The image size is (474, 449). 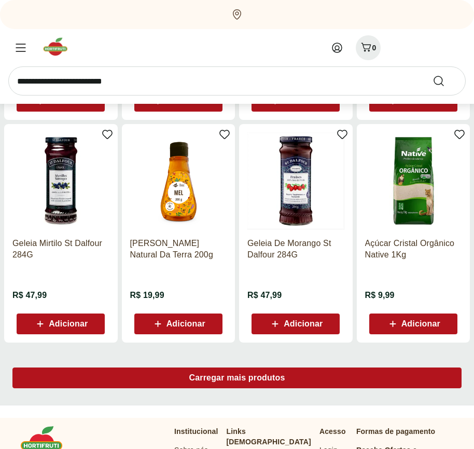 I want to click on p: Institucional, so click(x=196, y=431).